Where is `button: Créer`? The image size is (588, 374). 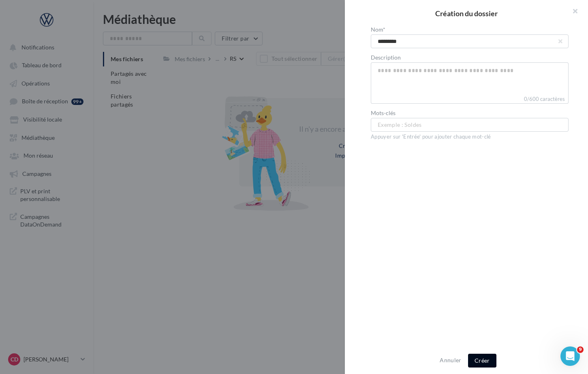 button: Créer is located at coordinates (482, 361).